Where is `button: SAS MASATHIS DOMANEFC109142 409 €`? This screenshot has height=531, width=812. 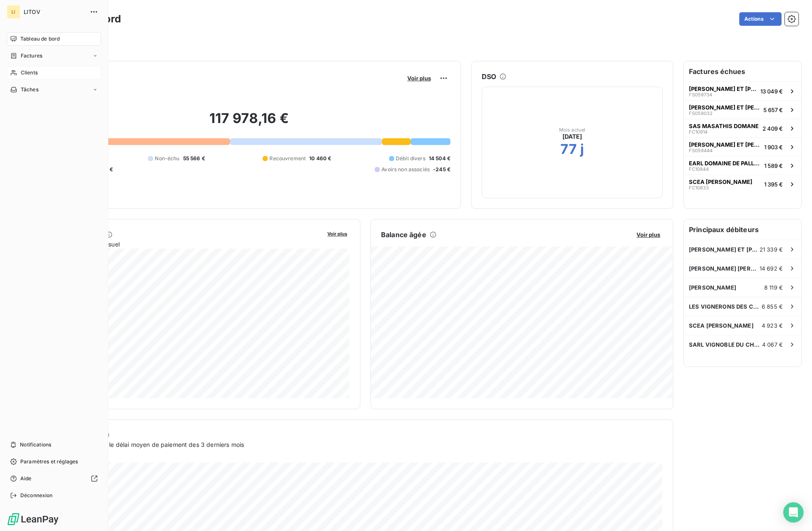
button: SAS MASATHIS DOMANEFC109142 409 € is located at coordinates (743, 128).